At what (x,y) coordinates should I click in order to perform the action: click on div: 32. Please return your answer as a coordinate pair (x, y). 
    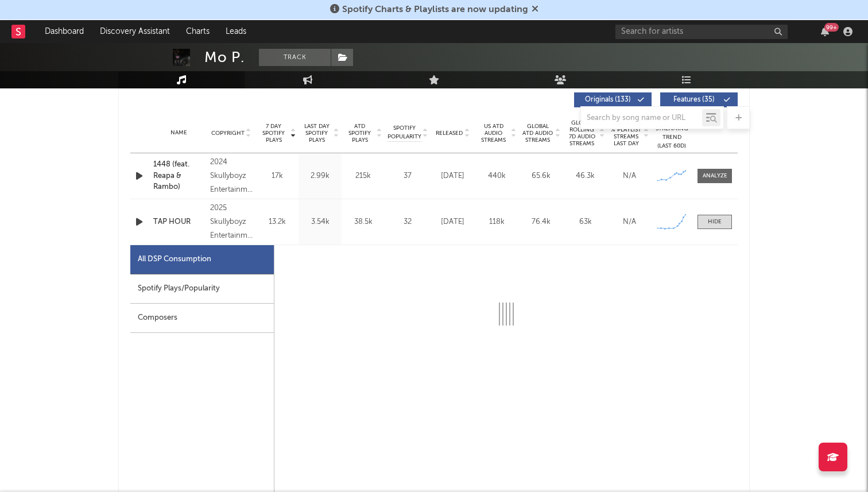
    Looking at the image, I should click on (407, 223).